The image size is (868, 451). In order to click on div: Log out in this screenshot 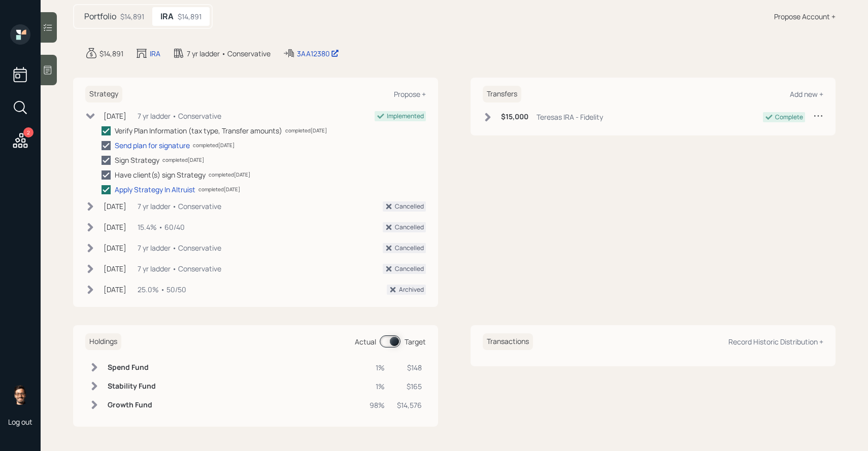, I will do `click(21, 422)`.